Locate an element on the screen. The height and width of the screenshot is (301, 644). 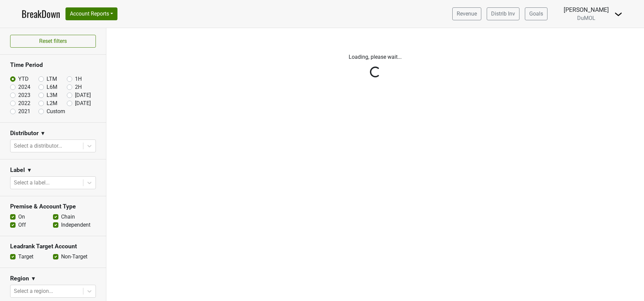
p: Loading, please wait... is located at coordinates (375, 57).